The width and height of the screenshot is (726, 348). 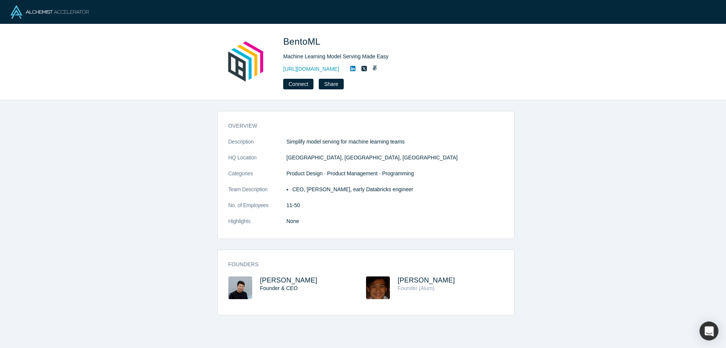 What do you see at coordinates (416, 288) in the screenshot?
I see `span: Founder (Alum)` at bounding box center [416, 288].